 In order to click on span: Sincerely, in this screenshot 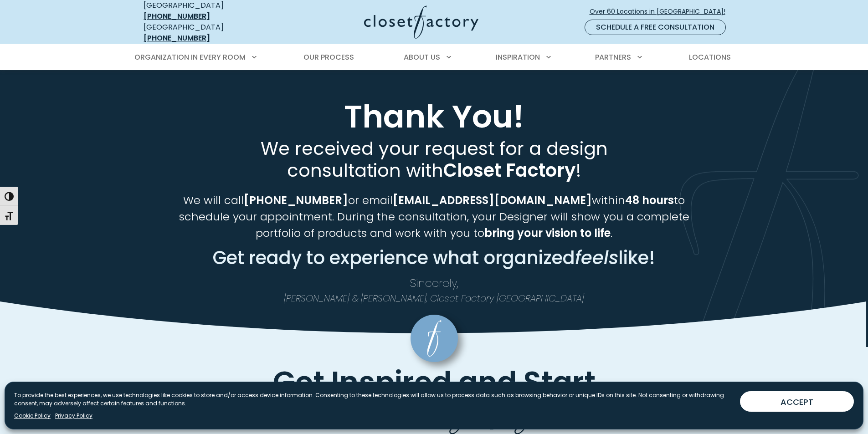, I will do `click(434, 283)`.